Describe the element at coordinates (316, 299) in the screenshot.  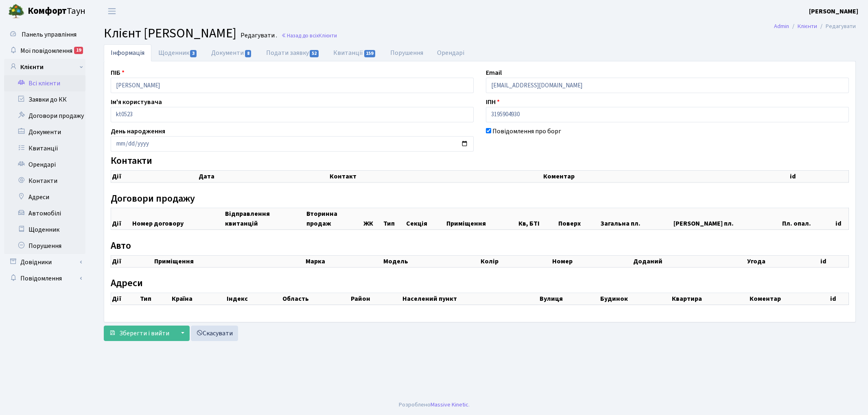
I see `th: Область` at that location.